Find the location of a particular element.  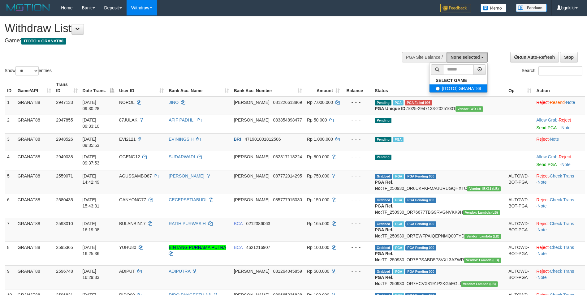

span: PGA Error is located at coordinates (418, 103).